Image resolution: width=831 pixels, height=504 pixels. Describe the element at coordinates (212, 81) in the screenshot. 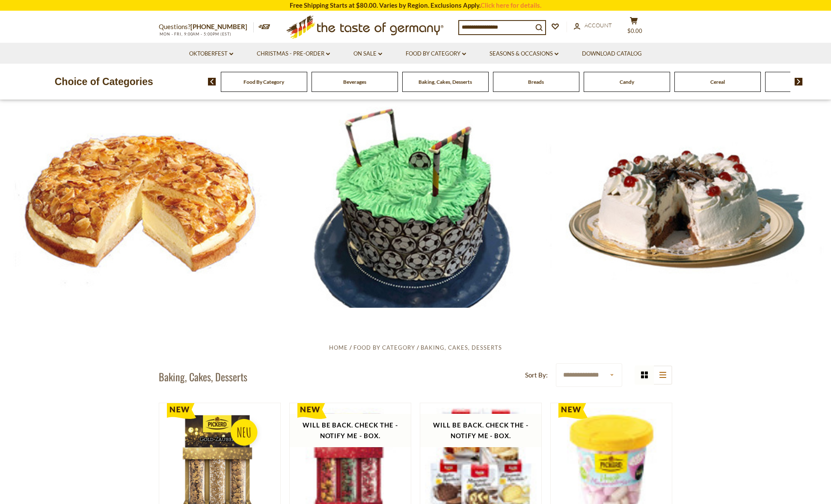

I see `img: previous arrow` at that location.